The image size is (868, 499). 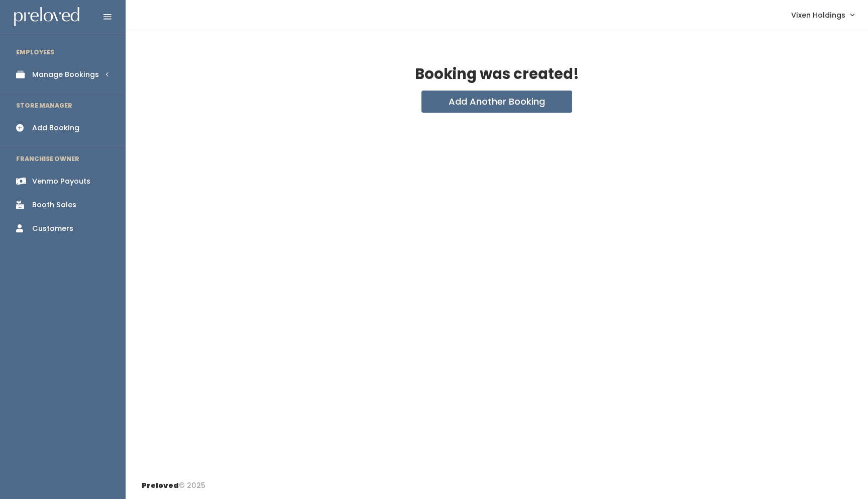 What do you see at coordinates (497, 75) in the screenshot?
I see `h2: Booking was created!` at bounding box center [497, 75].